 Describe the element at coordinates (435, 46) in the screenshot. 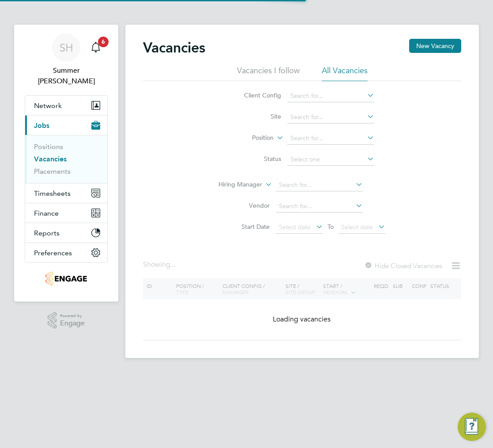

I see `button: New Vacancy` at that location.